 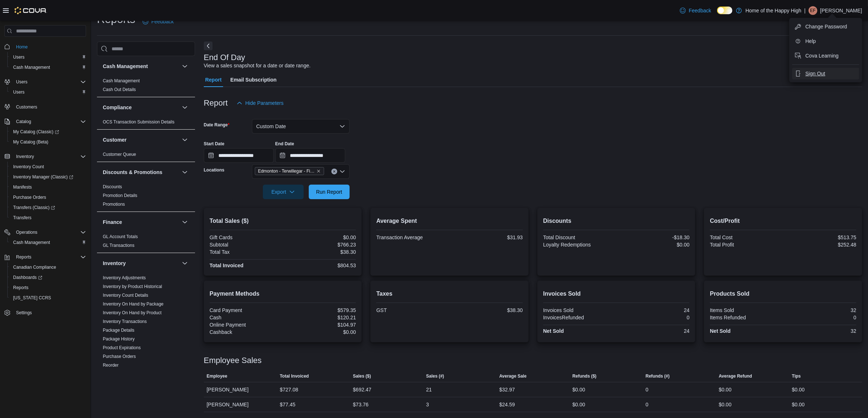 What do you see at coordinates (214, 144) in the screenshot?
I see `label: Start Date` at bounding box center [214, 144].